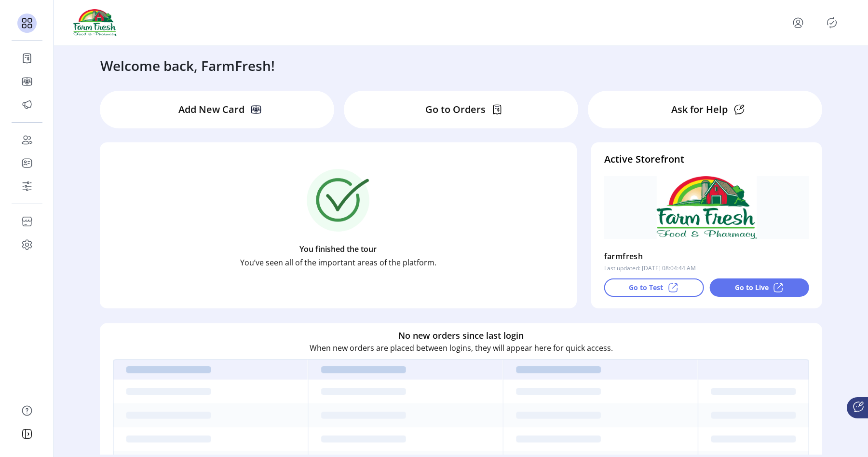  Describe the element at coordinates (187, 66) in the screenshot. I see `h3: Welcome back, FarmFresh!` at that location.